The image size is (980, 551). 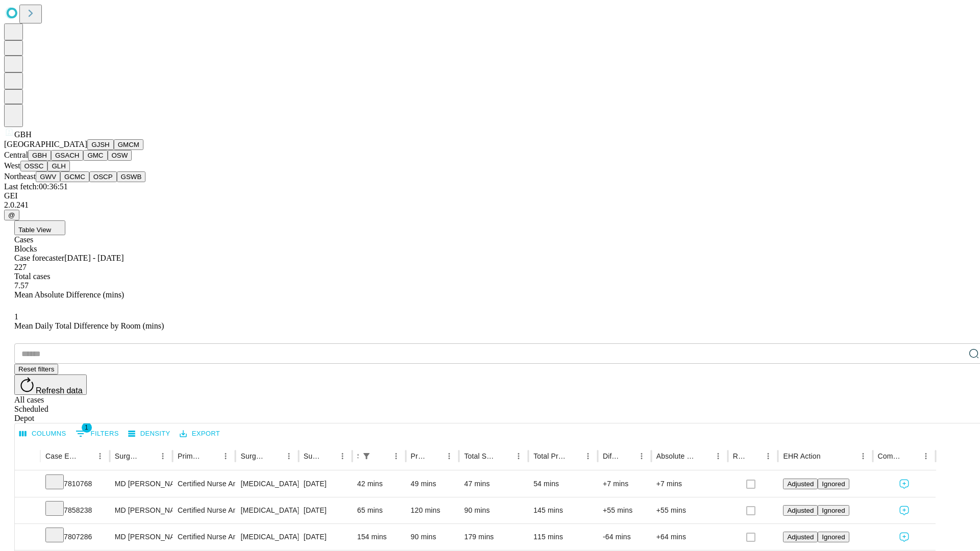 I want to click on div: Surgeon Name, so click(x=128, y=456).